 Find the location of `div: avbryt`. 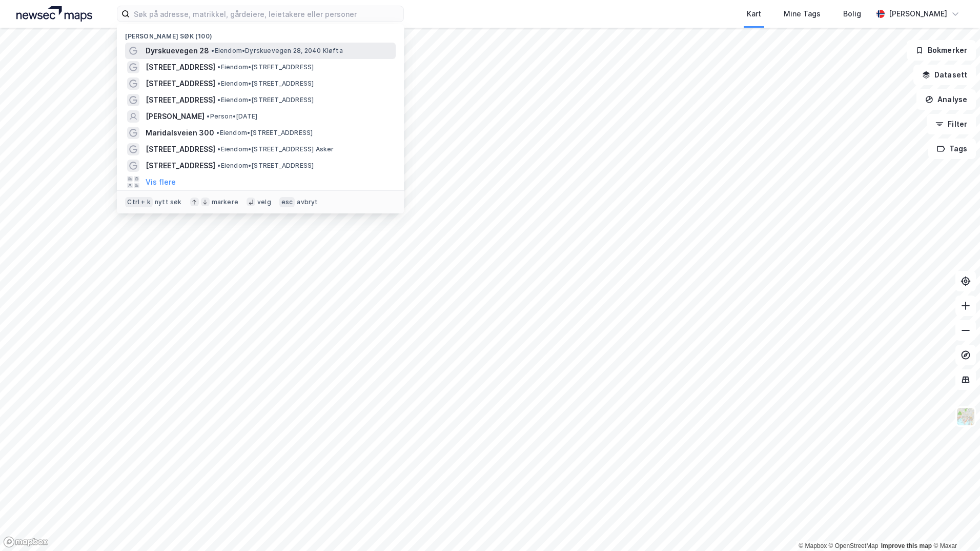

div: avbryt is located at coordinates (307, 202).